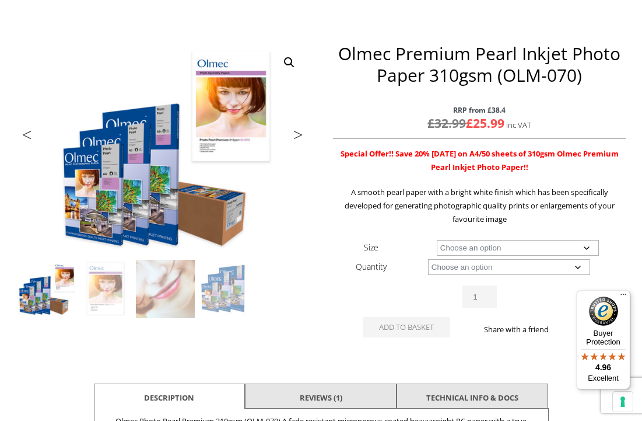 The width and height of the screenshot is (642, 421). What do you see at coordinates (623, 297) in the screenshot?
I see `button: Menu` at bounding box center [623, 297].